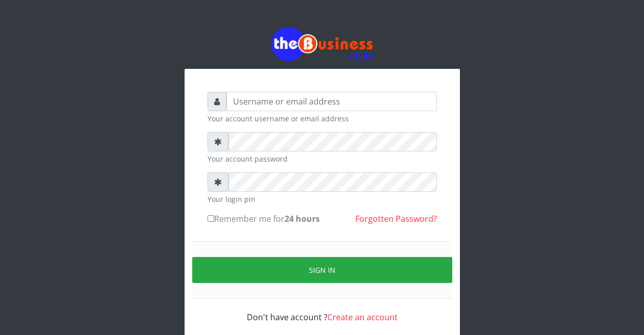 This screenshot has height=335, width=644. Describe the element at coordinates (263, 219) in the screenshot. I see `label: Remember me for` at that location.